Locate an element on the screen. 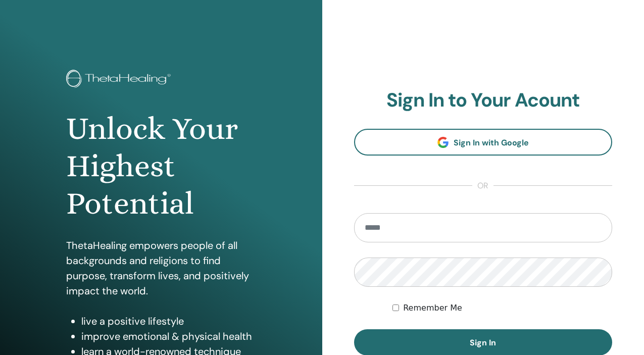 This screenshot has height=355, width=644. span: Sign In is located at coordinates (483, 342).